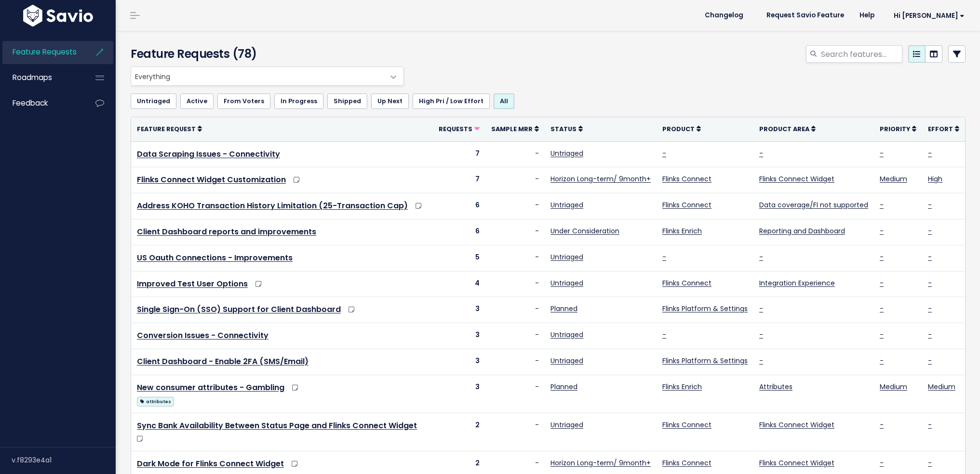  I want to click on span: Requests, so click(456, 129).